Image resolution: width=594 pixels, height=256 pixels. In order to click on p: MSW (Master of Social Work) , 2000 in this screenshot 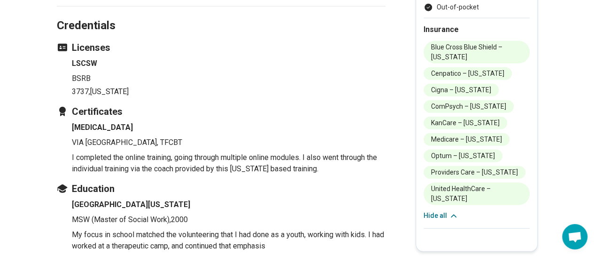, I will do `click(229, 219)`.